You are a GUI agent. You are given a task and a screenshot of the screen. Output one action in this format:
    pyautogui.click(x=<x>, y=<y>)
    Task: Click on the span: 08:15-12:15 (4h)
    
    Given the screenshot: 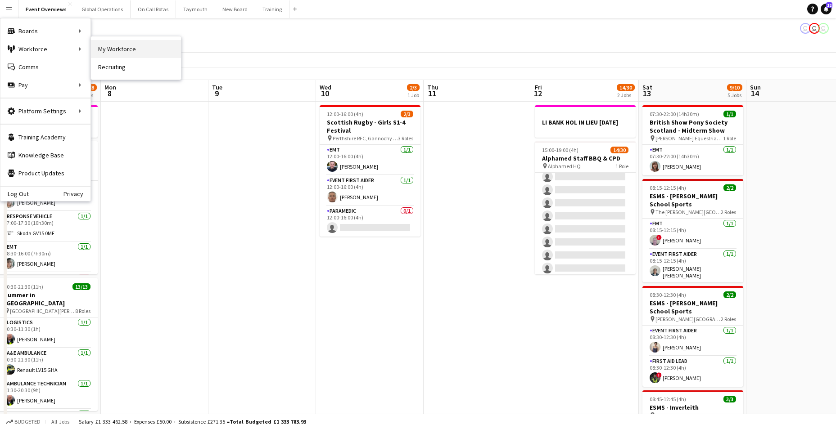 What is the action you would take?
    pyautogui.click(x=667, y=188)
    